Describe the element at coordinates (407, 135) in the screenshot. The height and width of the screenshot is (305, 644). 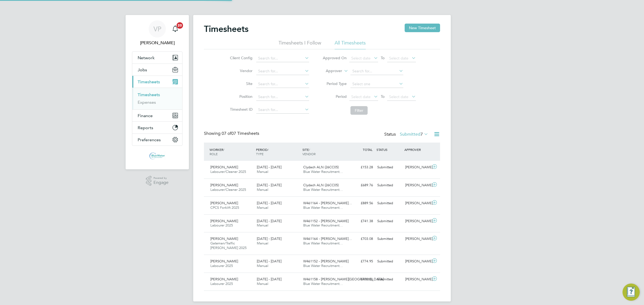
I see `div: Status` at that location.